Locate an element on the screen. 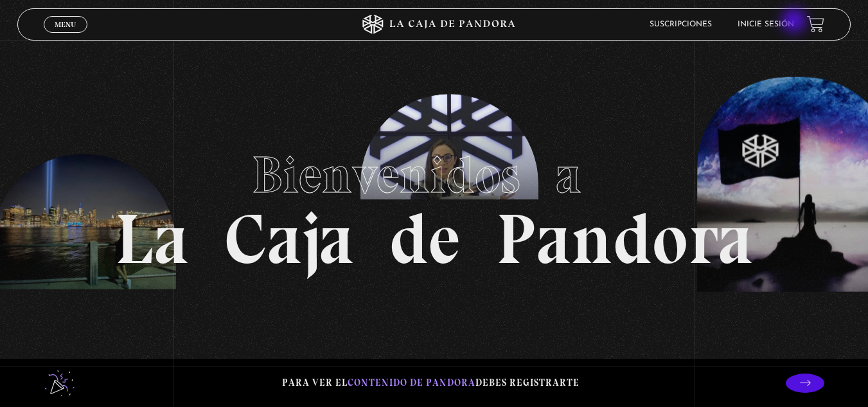 This screenshot has height=407, width=868. p: Para ver el debes registrarte is located at coordinates (431, 382).